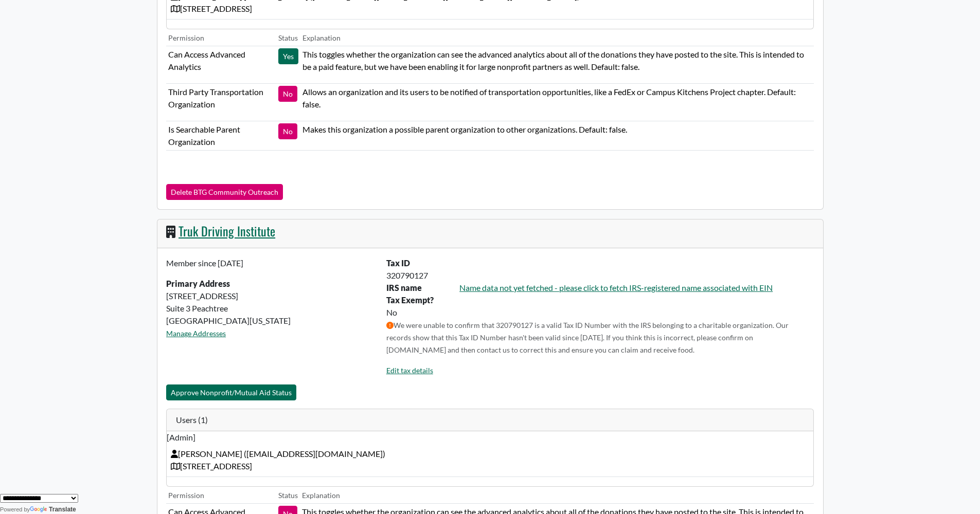  I want to click on button: Yes, so click(288, 56).